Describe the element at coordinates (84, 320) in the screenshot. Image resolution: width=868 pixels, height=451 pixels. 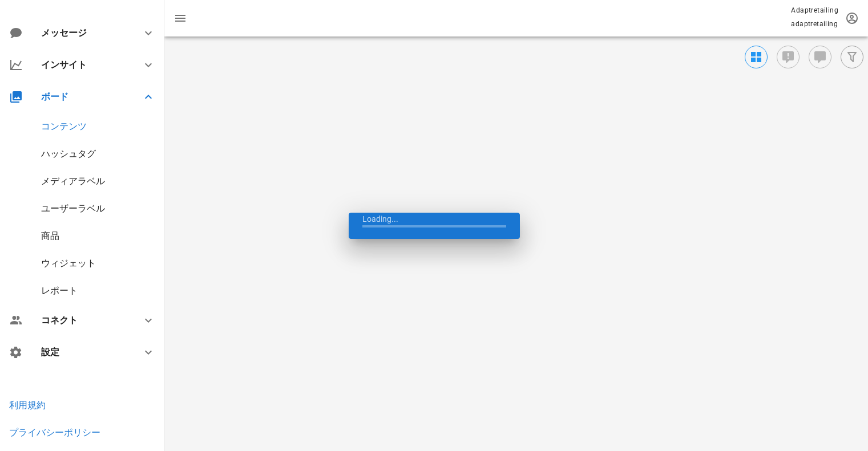
I see `div: コネクト` at that location.